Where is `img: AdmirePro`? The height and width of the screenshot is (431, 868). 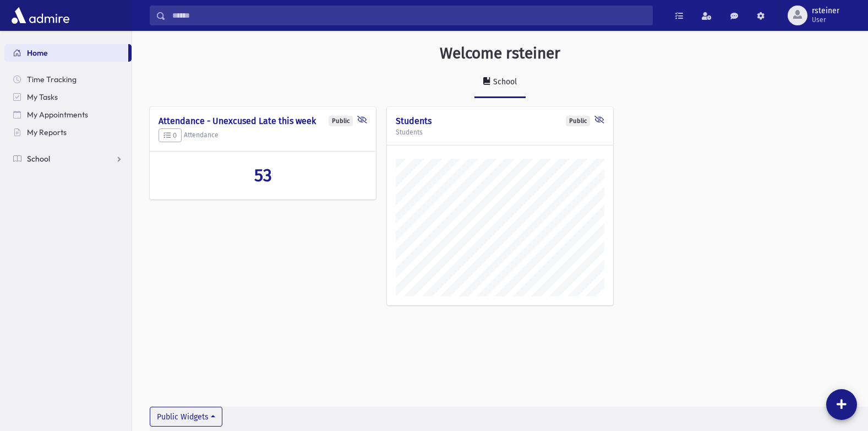 img: AdmirePro is located at coordinates (40, 15).